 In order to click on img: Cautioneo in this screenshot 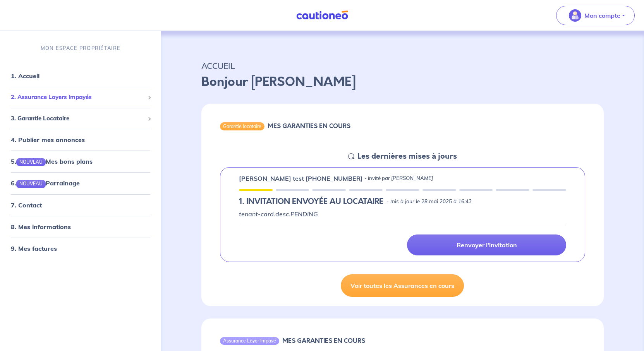, I will do `click(322, 15)`.